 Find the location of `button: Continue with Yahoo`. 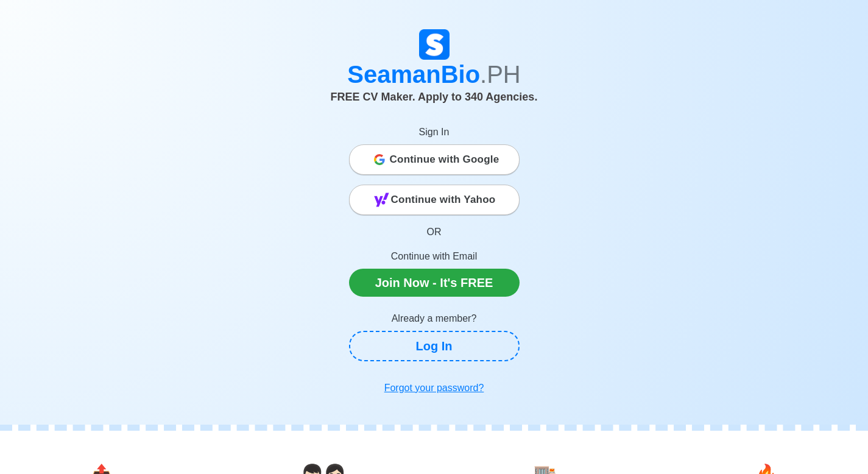

button: Continue with Yahoo is located at coordinates (434, 200).